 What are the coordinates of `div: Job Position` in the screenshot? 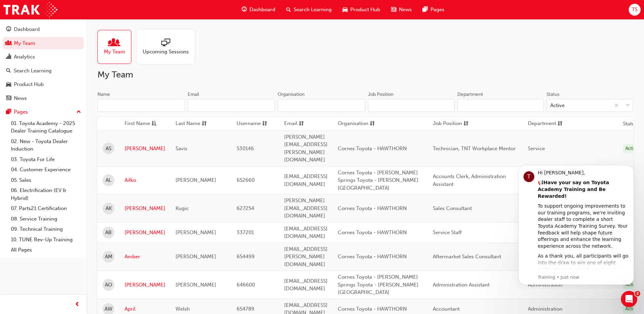 It's located at (381, 95).